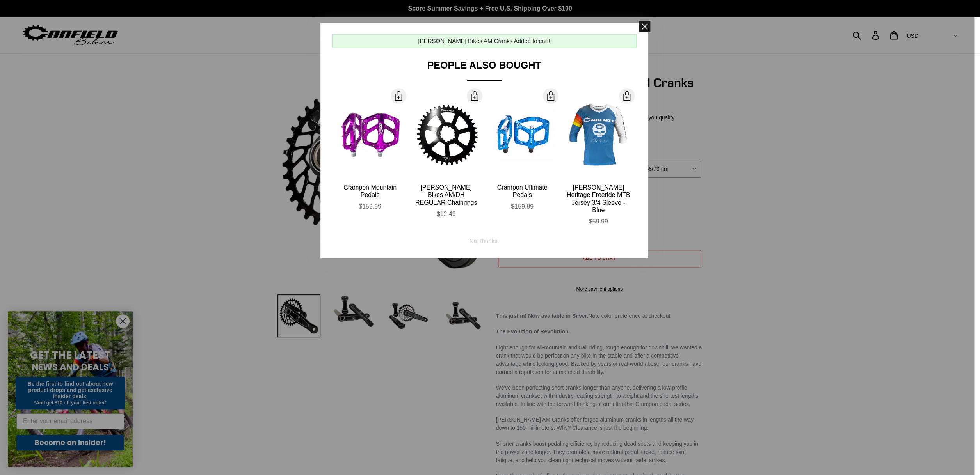 This screenshot has width=980, height=475. Describe the element at coordinates (522, 191) in the screenshot. I see `div: Crampon Ultimate Pedals` at that location.